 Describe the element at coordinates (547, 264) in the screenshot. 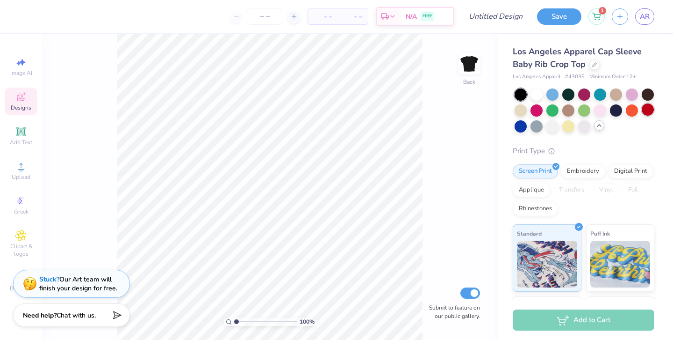

I see `img: Standard` at that location.